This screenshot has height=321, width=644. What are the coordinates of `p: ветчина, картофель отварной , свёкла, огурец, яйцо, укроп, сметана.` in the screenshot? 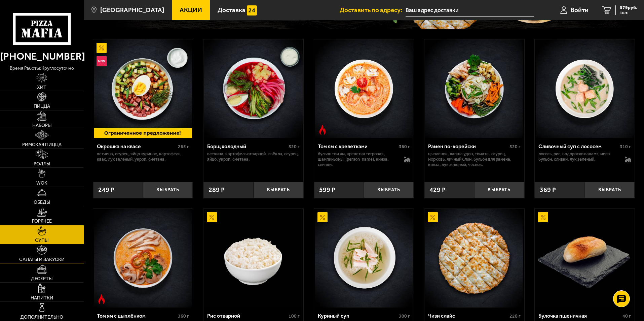 It's located at (254, 157).